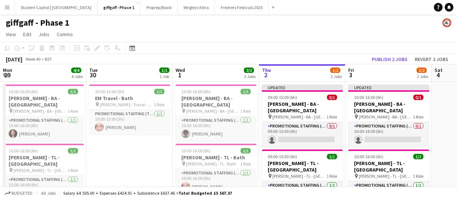  Describe the element at coordinates (48, 193) in the screenshot. I see `span: All jobs` at that location.